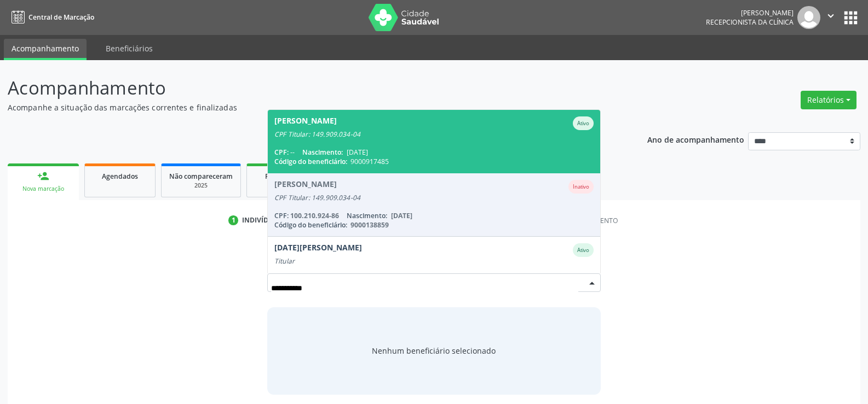 The image size is (868, 404). I want to click on span: Nascimento:, so click(322, 152).